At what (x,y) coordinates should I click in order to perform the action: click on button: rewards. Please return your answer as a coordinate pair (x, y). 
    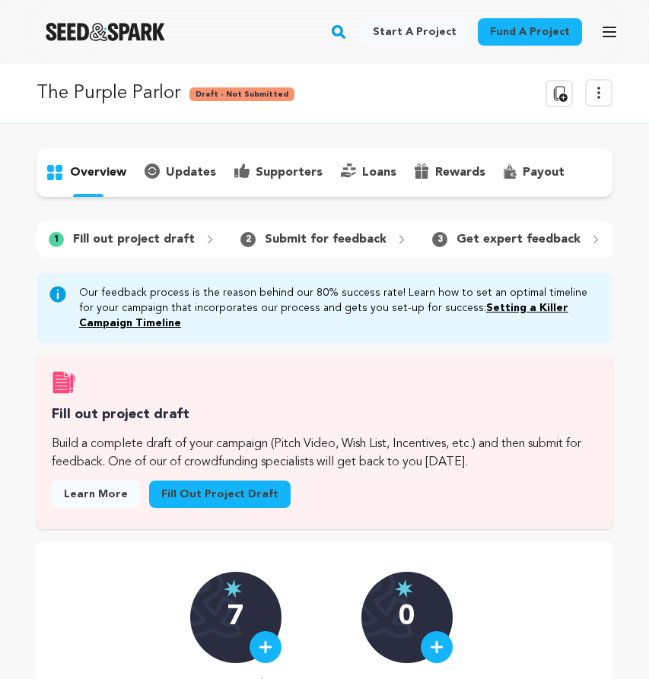
    Looking at the image, I should click on (449, 173).